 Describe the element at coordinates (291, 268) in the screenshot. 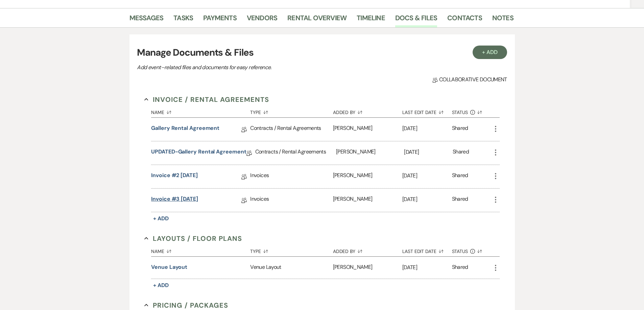

I see `div: Venue Layout` at that location.